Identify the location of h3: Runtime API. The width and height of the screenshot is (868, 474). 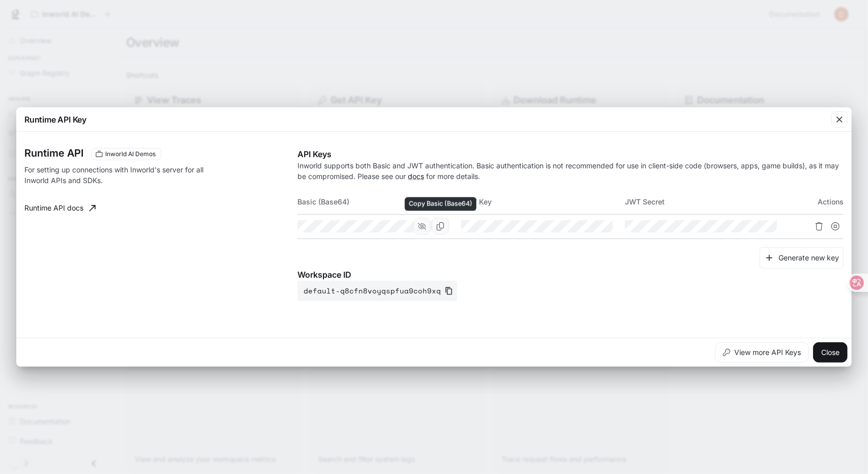
(54, 153).